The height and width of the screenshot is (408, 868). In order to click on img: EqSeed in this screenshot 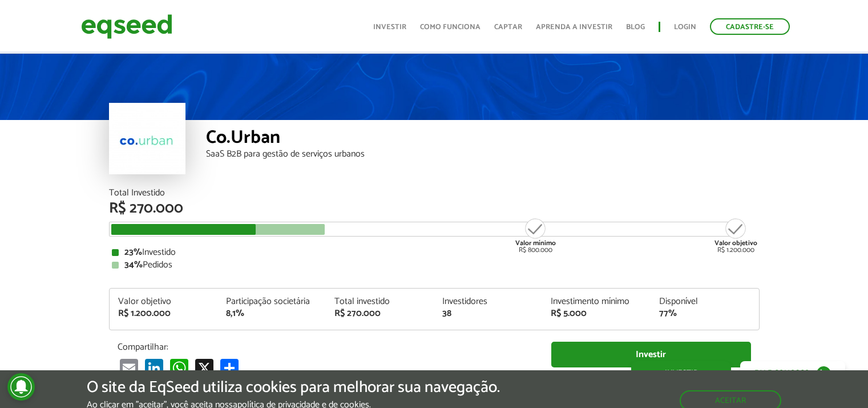, I will do `click(127, 27)`.